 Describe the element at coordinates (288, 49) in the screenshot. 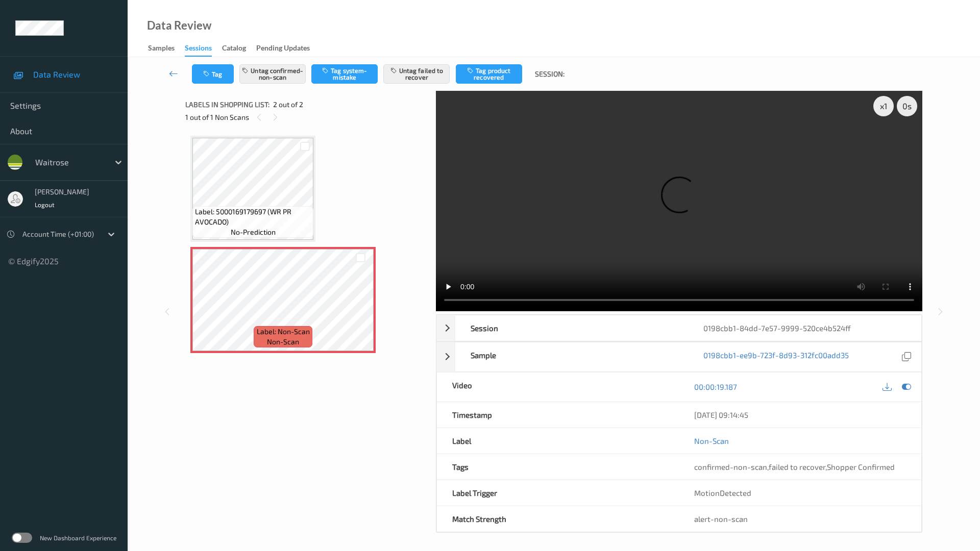

I see `a: Pending Updates` at that location.